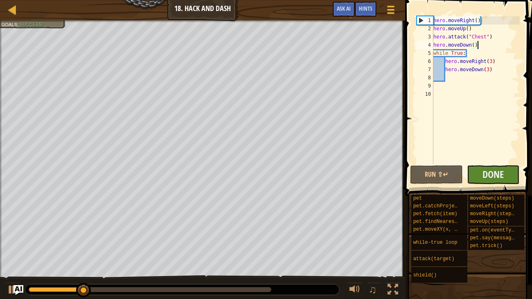 The width and height of the screenshot is (532, 299). Describe the element at coordinates (425, 86) in the screenshot. I see `div: 9` at that location.